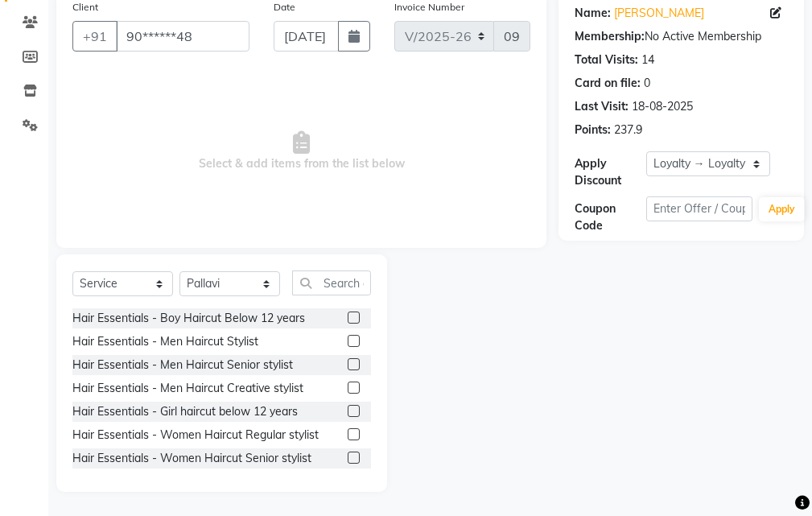  What do you see at coordinates (648, 60) in the screenshot?
I see `div: 14` at bounding box center [648, 60].